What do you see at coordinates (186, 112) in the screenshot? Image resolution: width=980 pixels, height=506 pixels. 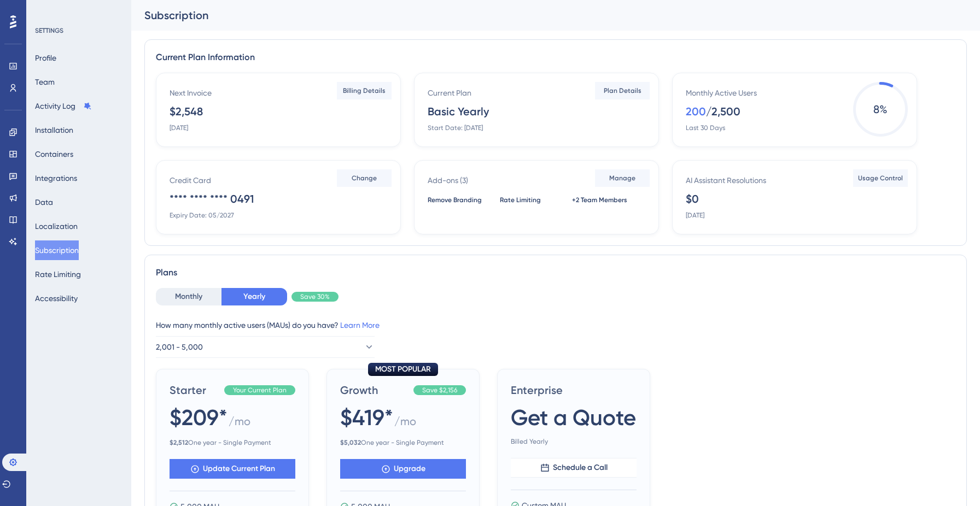 I see `div: $2,548` at bounding box center [186, 112].